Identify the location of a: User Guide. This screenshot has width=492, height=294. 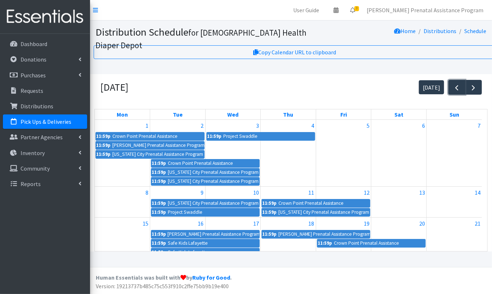
(306, 10).